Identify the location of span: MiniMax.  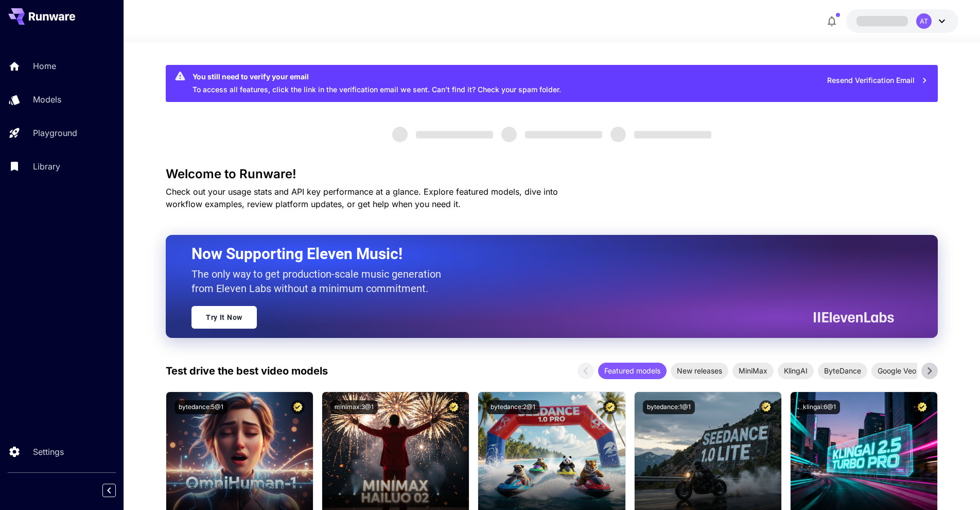
(753, 370).